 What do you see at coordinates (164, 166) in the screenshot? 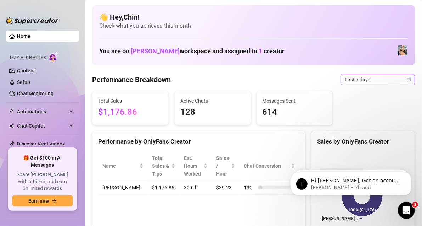
I see `th: Total Sales & Tips` at bounding box center [164, 166].